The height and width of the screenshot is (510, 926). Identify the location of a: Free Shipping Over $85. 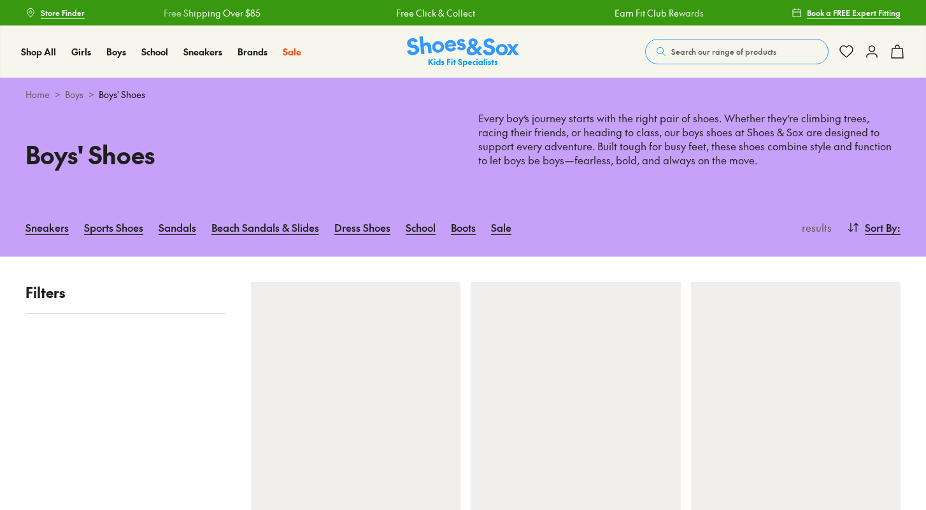
(212, 13).